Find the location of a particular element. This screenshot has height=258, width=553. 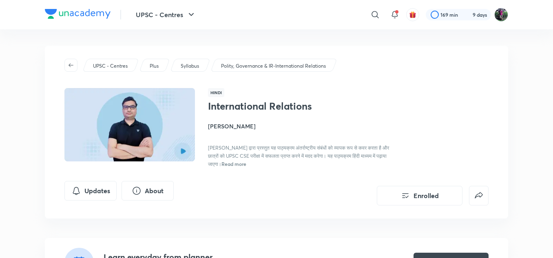

img: Thumbnail is located at coordinates (130, 125).